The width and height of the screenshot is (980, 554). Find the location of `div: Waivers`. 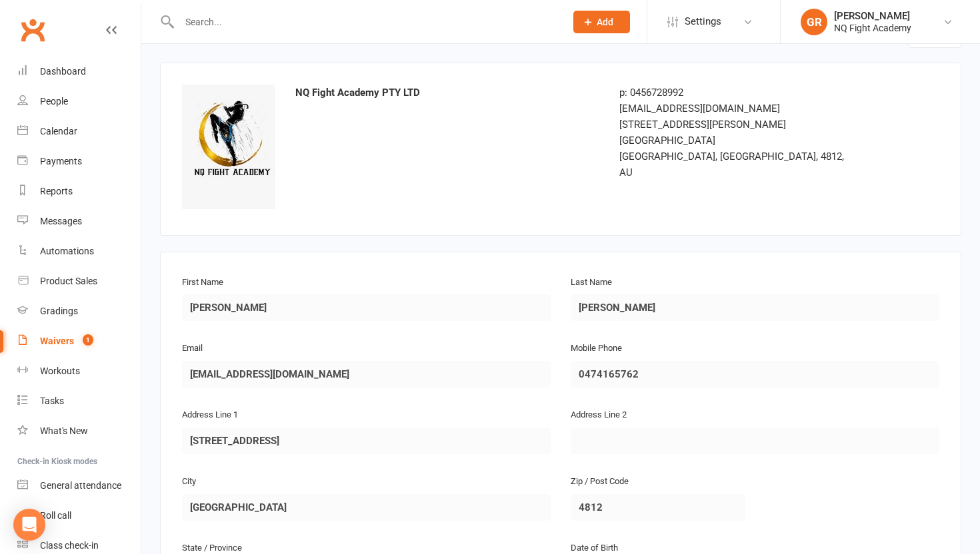

div: Waivers is located at coordinates (56, 341).